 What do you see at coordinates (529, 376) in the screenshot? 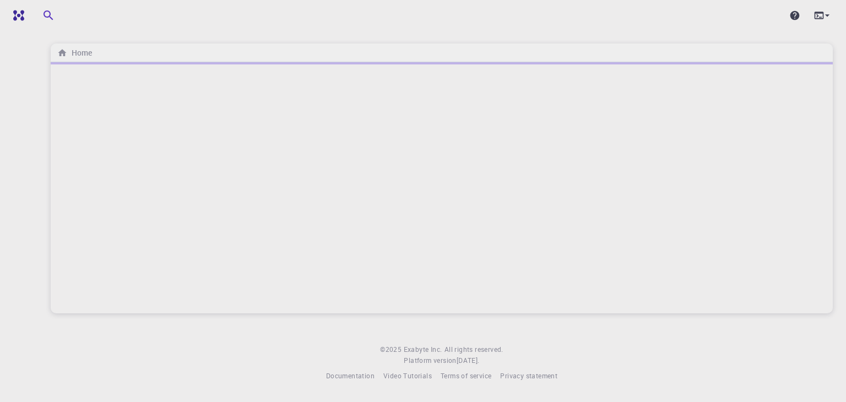
I see `span: Privacy statement` at bounding box center [529, 376].